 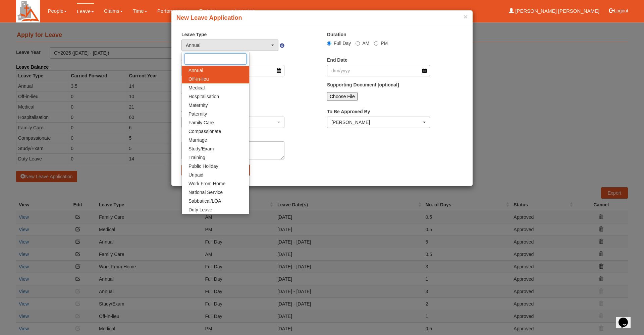 What do you see at coordinates (204, 132) in the screenshot?
I see `span: Compassionate` at bounding box center [204, 132].